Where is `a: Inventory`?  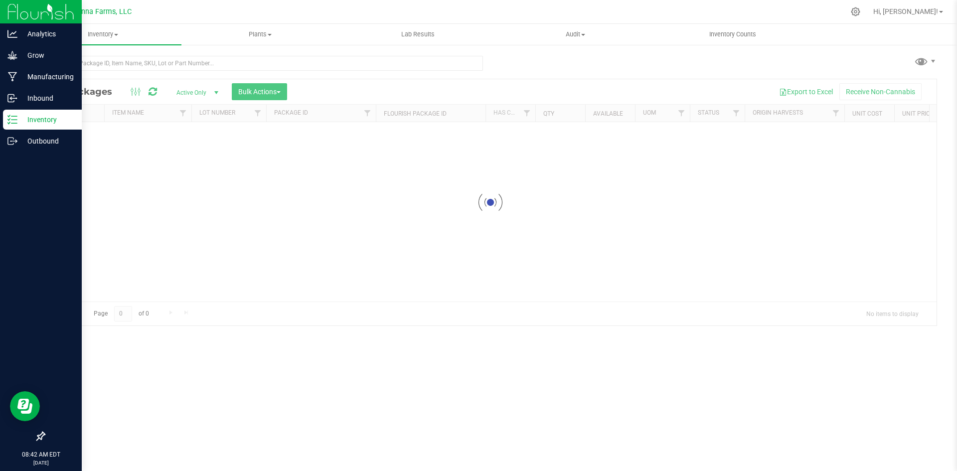
a: Inventory is located at coordinates (103, 34).